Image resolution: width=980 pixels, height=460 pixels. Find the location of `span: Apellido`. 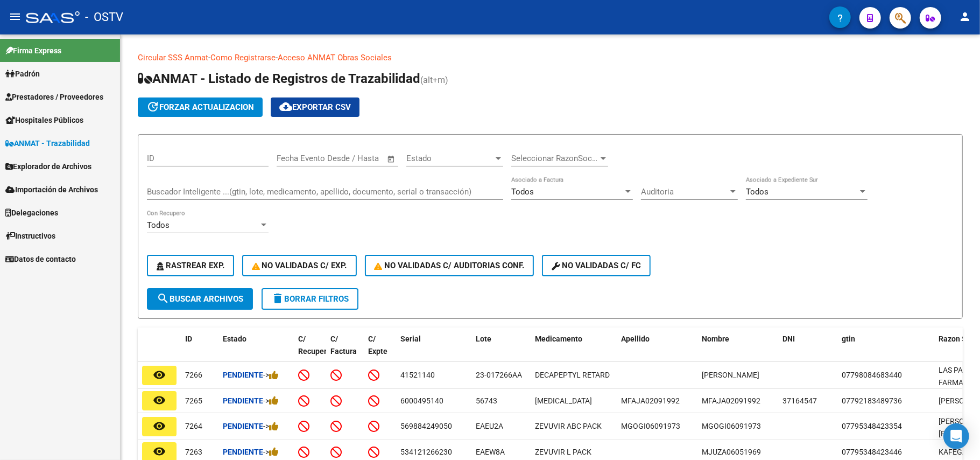

span: Apellido is located at coordinates (635, 339).